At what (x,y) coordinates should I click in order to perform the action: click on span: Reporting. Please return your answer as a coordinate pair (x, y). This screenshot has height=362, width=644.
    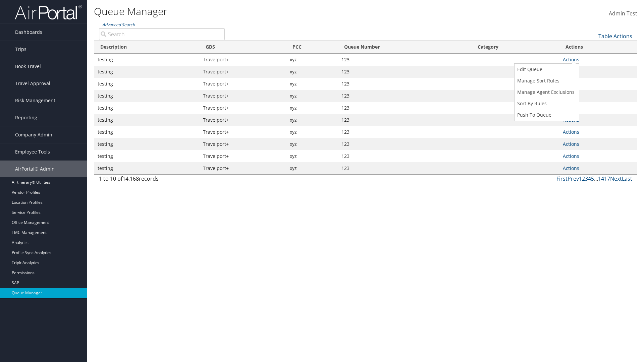
    Looking at the image, I should click on (26, 118).